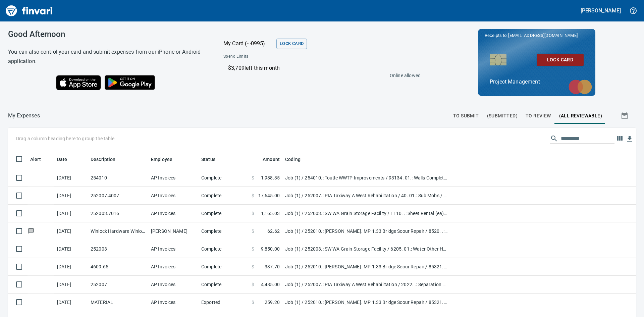 This screenshot has width=644, height=317. Describe the element at coordinates (118, 178) in the screenshot. I see `td: 254010` at that location.